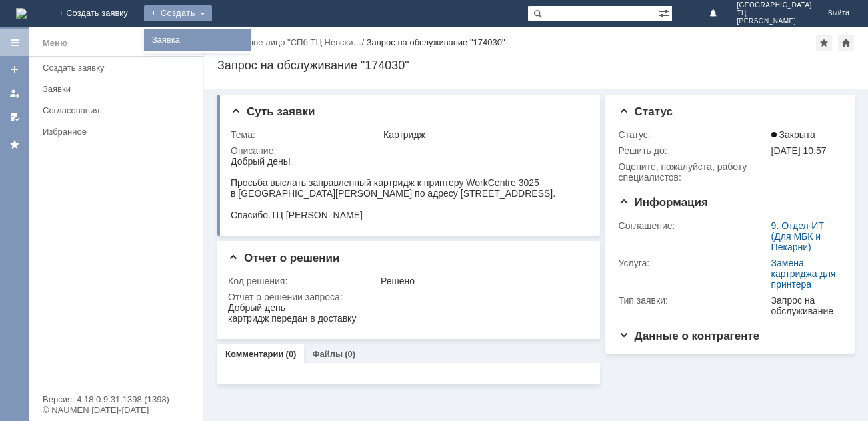 The height and width of the screenshot is (421, 868). What do you see at coordinates (693, 263) in the screenshot?
I see `div: Услуга:` at bounding box center [693, 263].